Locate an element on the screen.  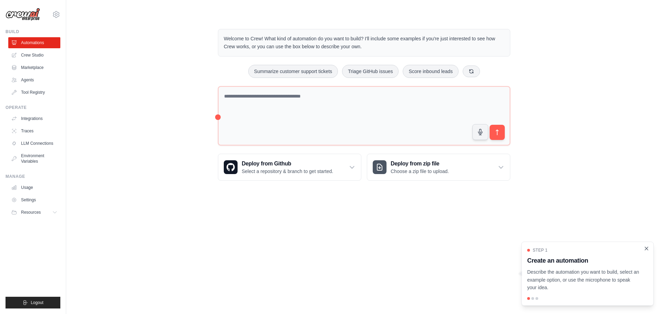
button: Score inbound leads is located at coordinates (431, 71).